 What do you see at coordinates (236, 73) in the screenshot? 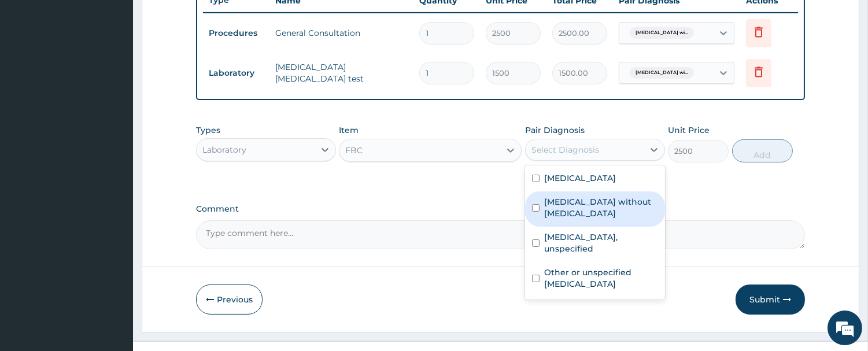
I see `td: Laboratory` at bounding box center [236, 73].